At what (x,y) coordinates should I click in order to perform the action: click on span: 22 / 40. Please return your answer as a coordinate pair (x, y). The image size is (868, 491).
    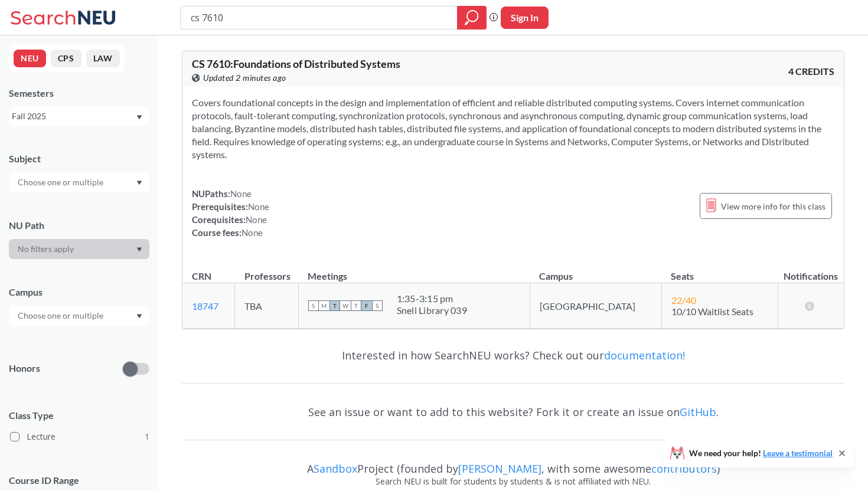
    Looking at the image, I should click on (684, 300).